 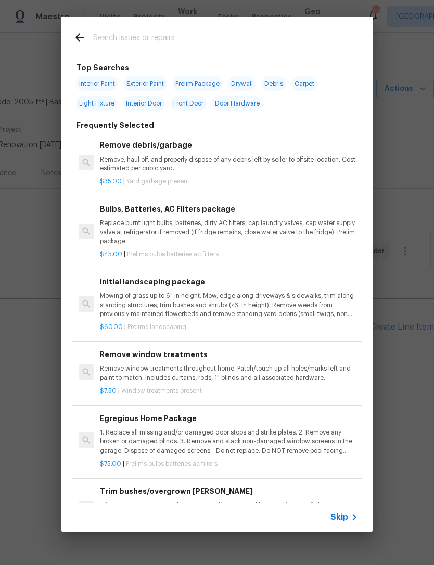 What do you see at coordinates (157, 327) in the screenshot?
I see `span: Prelims landscaping` at bounding box center [157, 327].